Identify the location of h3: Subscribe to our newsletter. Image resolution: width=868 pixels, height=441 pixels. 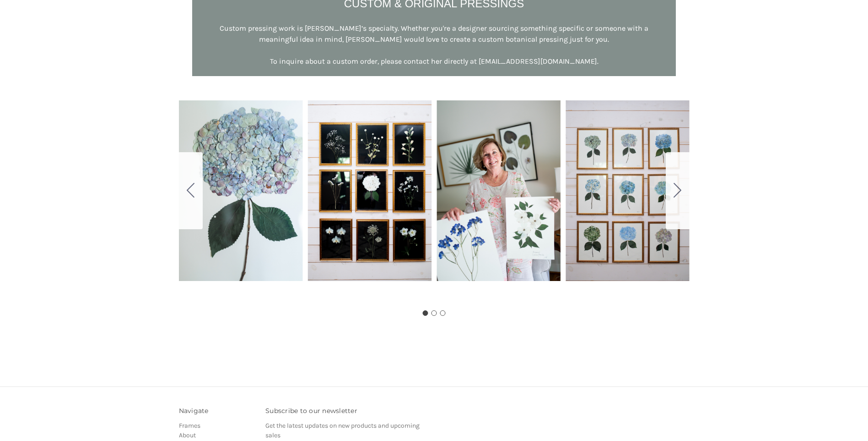
(347, 410).